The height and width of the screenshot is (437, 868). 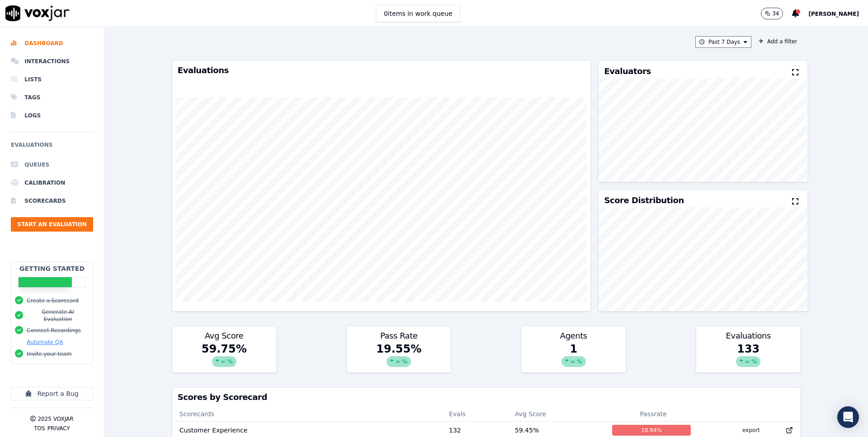 I want to click on button: Report a Bug, so click(x=52, y=394).